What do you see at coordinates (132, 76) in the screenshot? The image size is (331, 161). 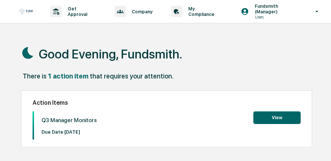 I see `div: that requires your attention.` at bounding box center [132, 76].